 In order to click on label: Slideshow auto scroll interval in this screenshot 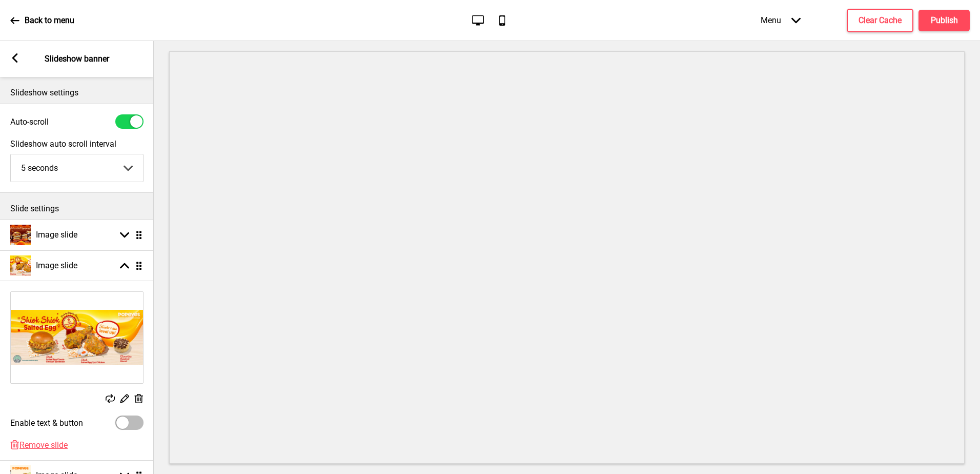, I will do `click(77, 143)`.